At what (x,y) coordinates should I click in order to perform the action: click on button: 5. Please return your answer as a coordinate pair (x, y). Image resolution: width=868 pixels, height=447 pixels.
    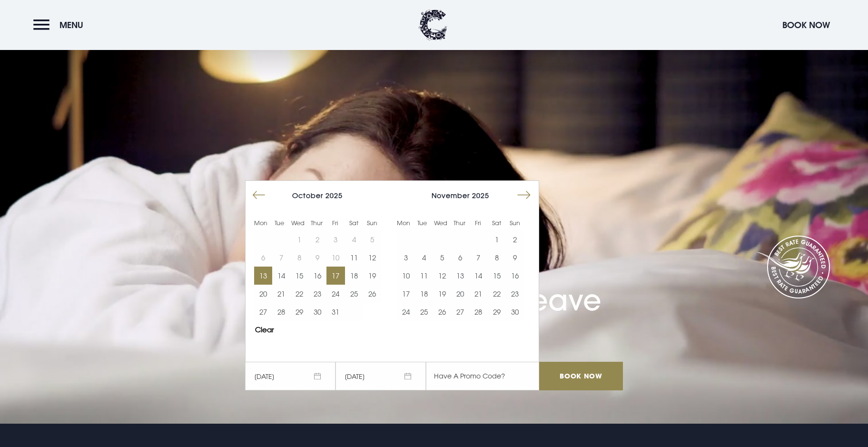
    Looking at the image, I should click on (442, 257).